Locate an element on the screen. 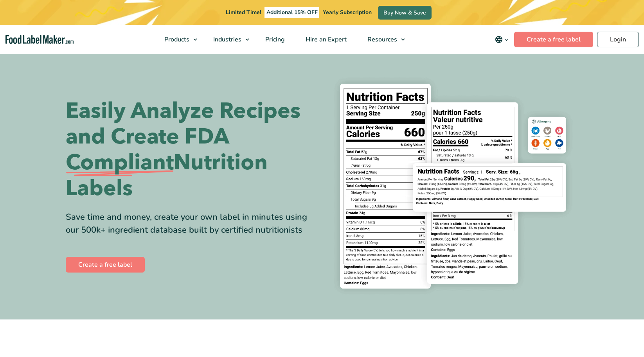  span: Hire an Expert is located at coordinates (325, 40).